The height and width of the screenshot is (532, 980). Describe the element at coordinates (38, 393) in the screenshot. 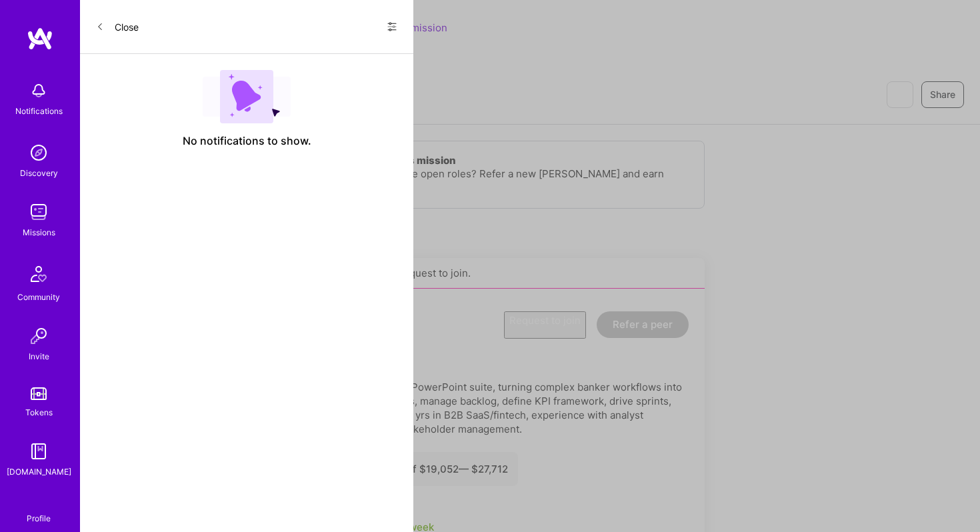

I see `img: tokens` at that location.